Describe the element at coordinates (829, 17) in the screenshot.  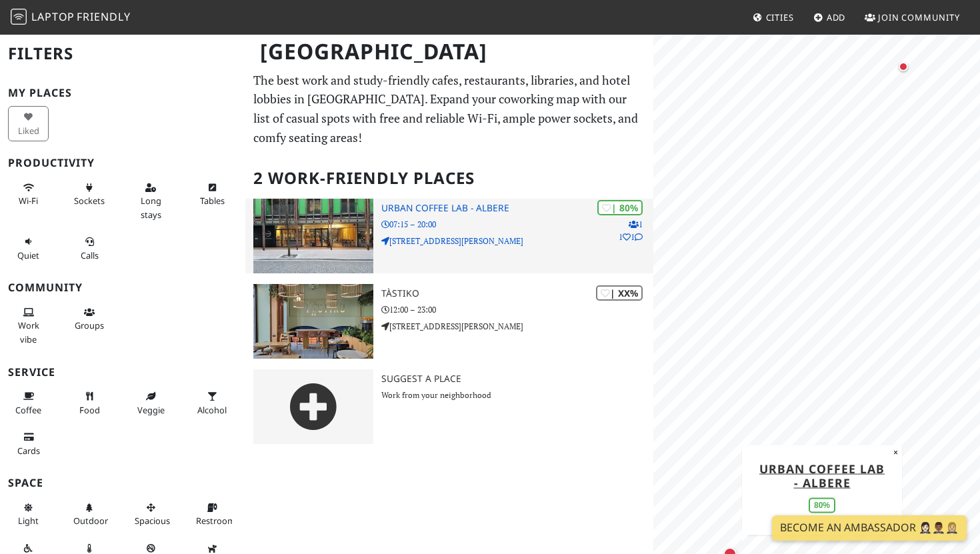
I see `a: Add` at that location.